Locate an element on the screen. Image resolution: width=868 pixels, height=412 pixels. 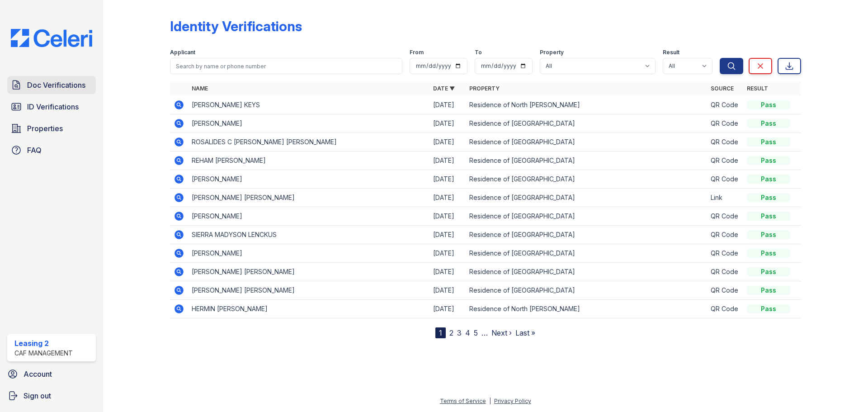
a: Source is located at coordinates (722, 88).